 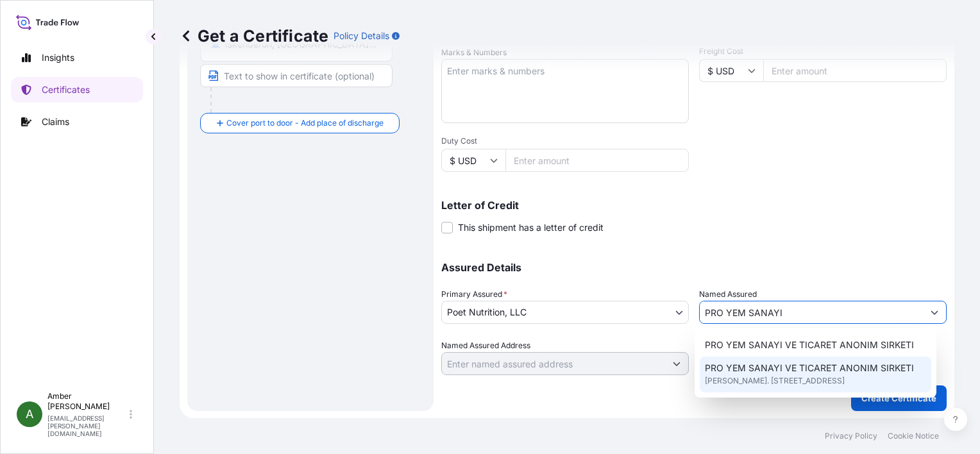 I want to click on p: Claims, so click(x=55, y=122).